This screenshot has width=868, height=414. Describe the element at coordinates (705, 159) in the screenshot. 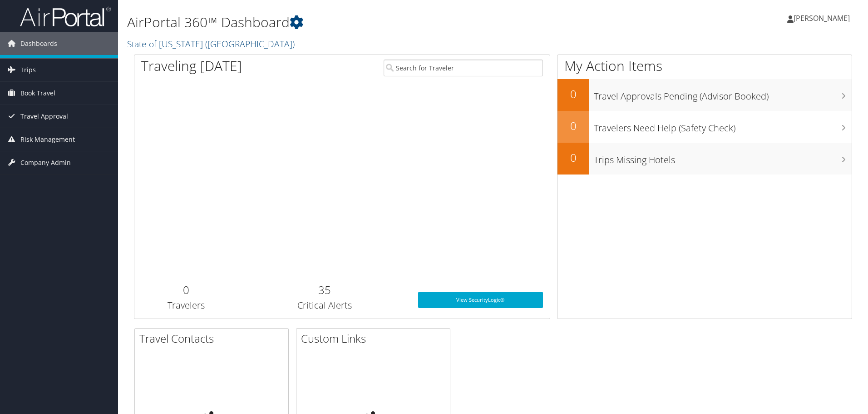

I see `a: 0Trips Missing Hotels` at that location.